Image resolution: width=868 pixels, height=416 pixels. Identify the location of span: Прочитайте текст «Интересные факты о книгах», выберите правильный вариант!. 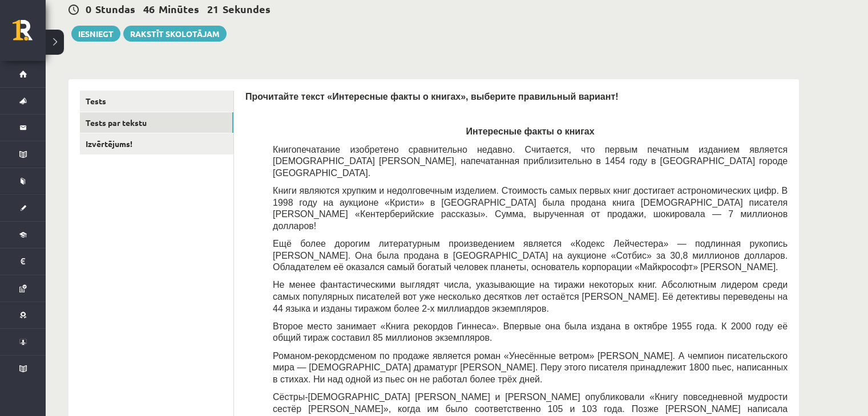
(431, 97).